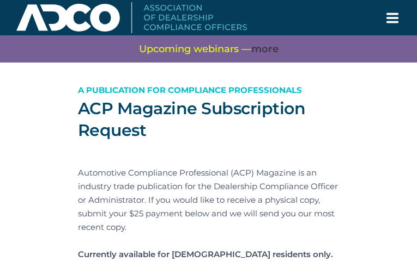  Describe the element at coordinates (209, 120) in the screenshot. I see `h1: ACP Magazine Subscription Request` at that location.